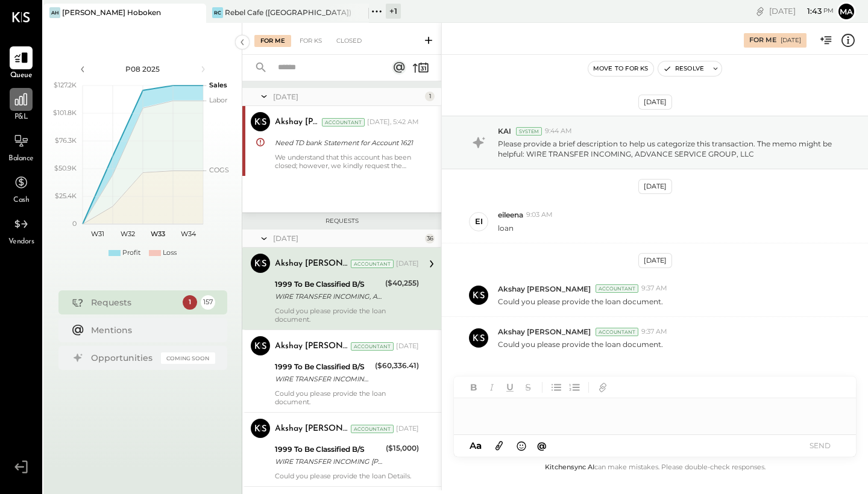 The width and height of the screenshot is (868, 494). I want to click on span: Vendors, so click(21, 242).